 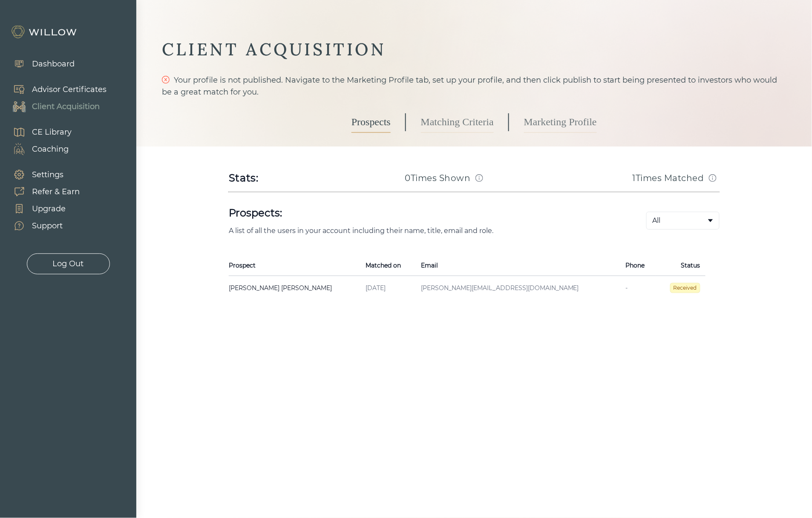 What do you see at coordinates (55, 89) in the screenshot?
I see `a: Advisor Certificates` at bounding box center [55, 89].